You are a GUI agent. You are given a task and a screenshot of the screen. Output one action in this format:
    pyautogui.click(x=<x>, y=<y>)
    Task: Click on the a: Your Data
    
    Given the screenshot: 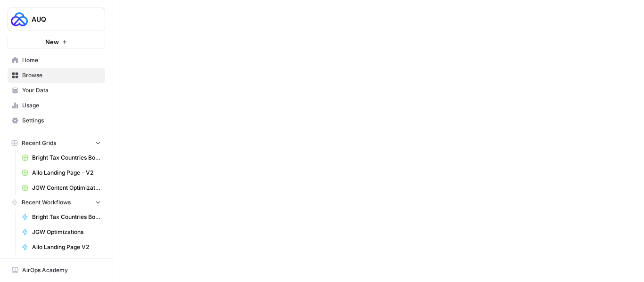 What is the action you would take?
    pyautogui.click(x=56, y=91)
    